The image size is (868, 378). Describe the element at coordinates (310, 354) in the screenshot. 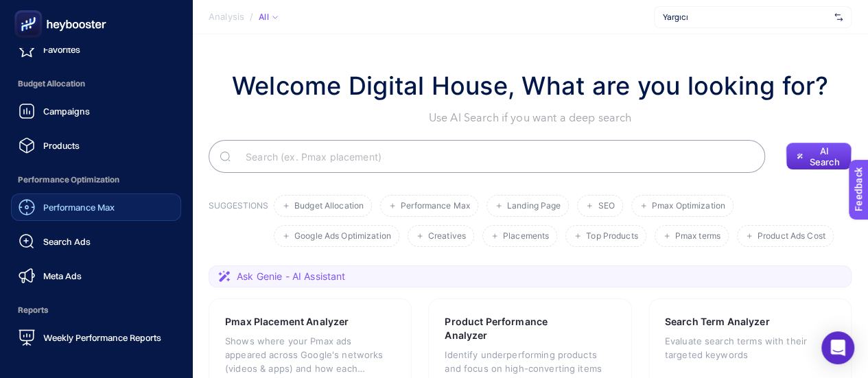

I see `p: Shows where your Pmax ads appeared across Google's networks (videos & apps) and how each placemen...` at that location.